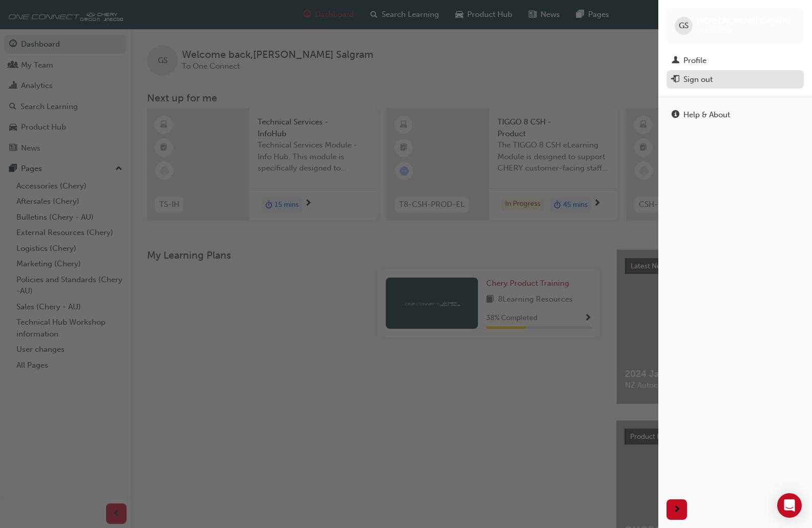 This screenshot has width=812, height=528. Describe the element at coordinates (698, 79) in the screenshot. I see `div: Sign out` at that location.